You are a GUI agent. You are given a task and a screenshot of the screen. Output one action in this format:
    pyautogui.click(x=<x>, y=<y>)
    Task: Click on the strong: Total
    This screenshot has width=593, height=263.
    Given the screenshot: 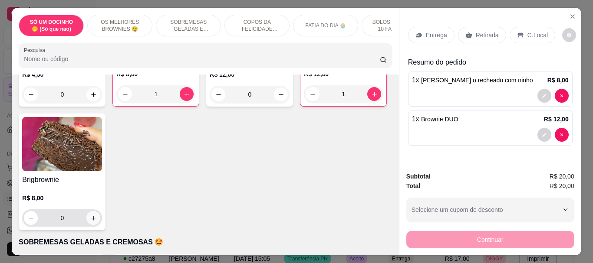 What is the action you would take?
    pyautogui.click(x=413, y=186)
    